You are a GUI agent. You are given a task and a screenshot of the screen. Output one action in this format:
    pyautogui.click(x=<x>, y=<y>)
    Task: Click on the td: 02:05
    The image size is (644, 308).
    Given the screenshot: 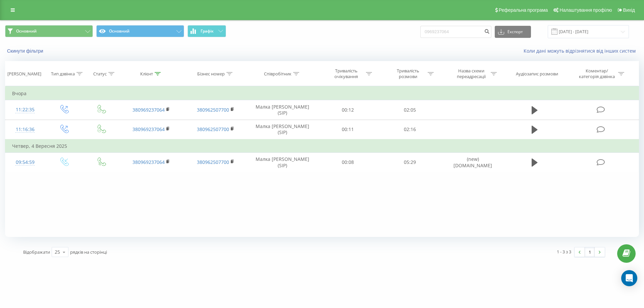 What is the action you would take?
    pyautogui.click(x=410, y=110)
    